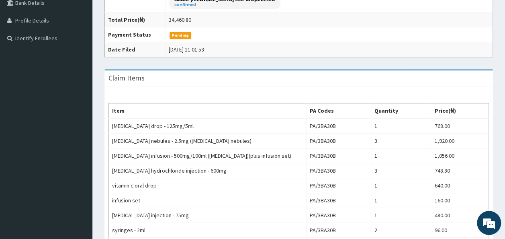 This screenshot has height=239, width=505. Describe the element at coordinates (460, 215) in the screenshot. I see `td: 480.00` at that location.